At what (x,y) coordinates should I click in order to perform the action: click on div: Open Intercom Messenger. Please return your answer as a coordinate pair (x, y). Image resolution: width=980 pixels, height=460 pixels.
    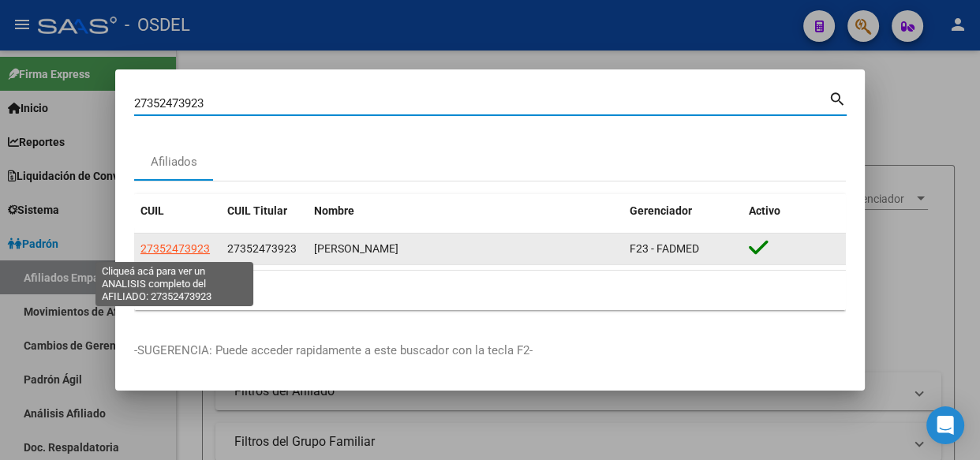
    Looking at the image, I should click on (946, 425).